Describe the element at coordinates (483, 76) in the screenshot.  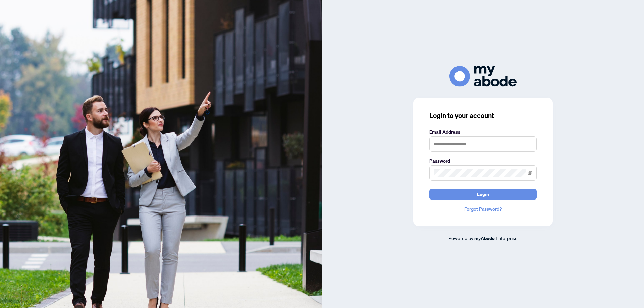
I see `img: ma-logo` at that location.